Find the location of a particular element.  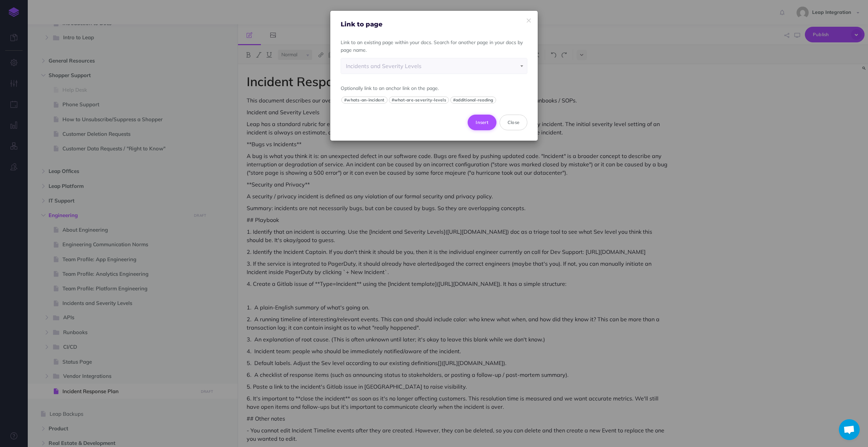

button: #whats-an-incident is located at coordinates (365, 100).